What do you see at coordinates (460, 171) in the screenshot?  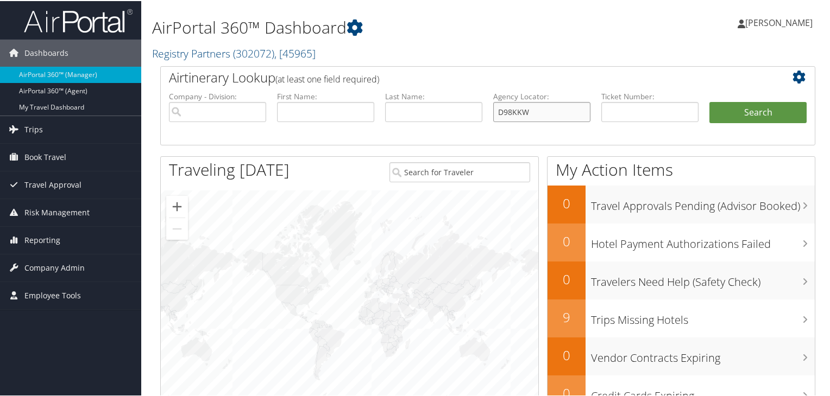 I see `input: Search for Traveler` at bounding box center [460, 171].